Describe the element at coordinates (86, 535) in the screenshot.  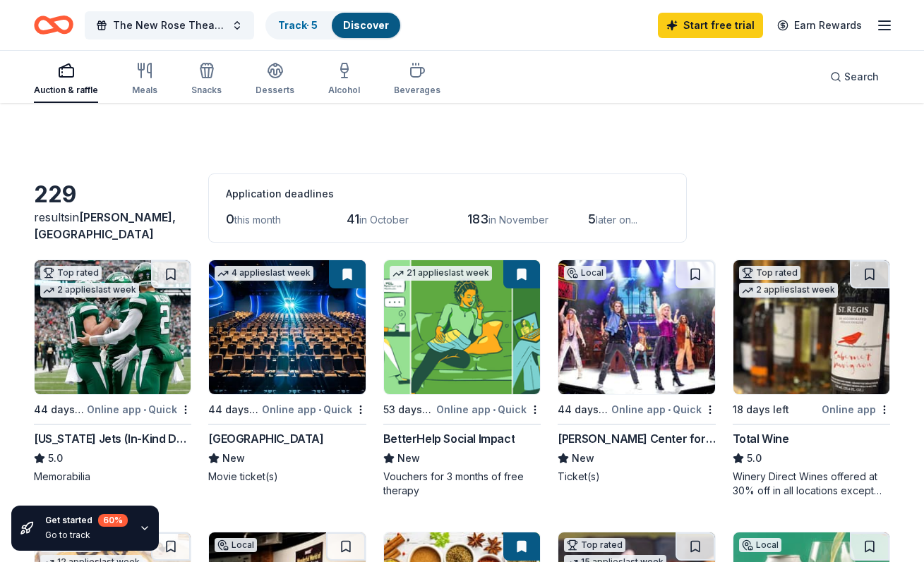
I see `div: Go to track` at that location.